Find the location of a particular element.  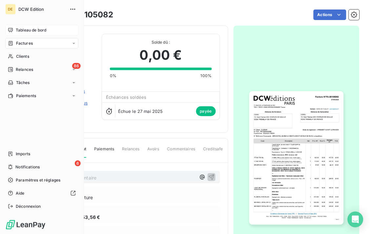

button: Actions is located at coordinates (330, 15).